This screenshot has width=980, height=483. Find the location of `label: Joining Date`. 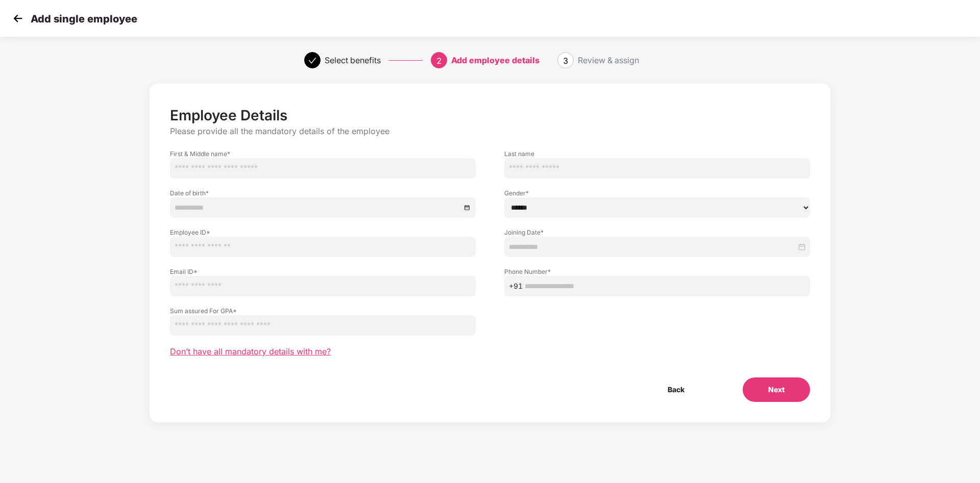

label: Joining Date is located at coordinates (657, 232).